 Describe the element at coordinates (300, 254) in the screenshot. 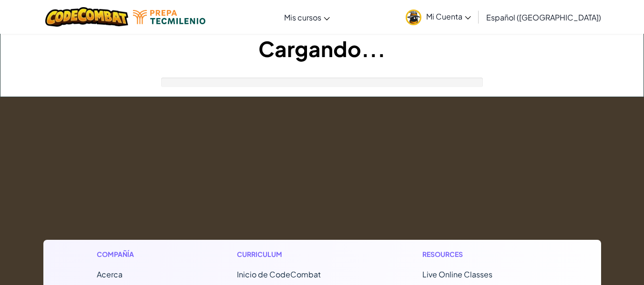

I see `h1: Curriculum` at that location.